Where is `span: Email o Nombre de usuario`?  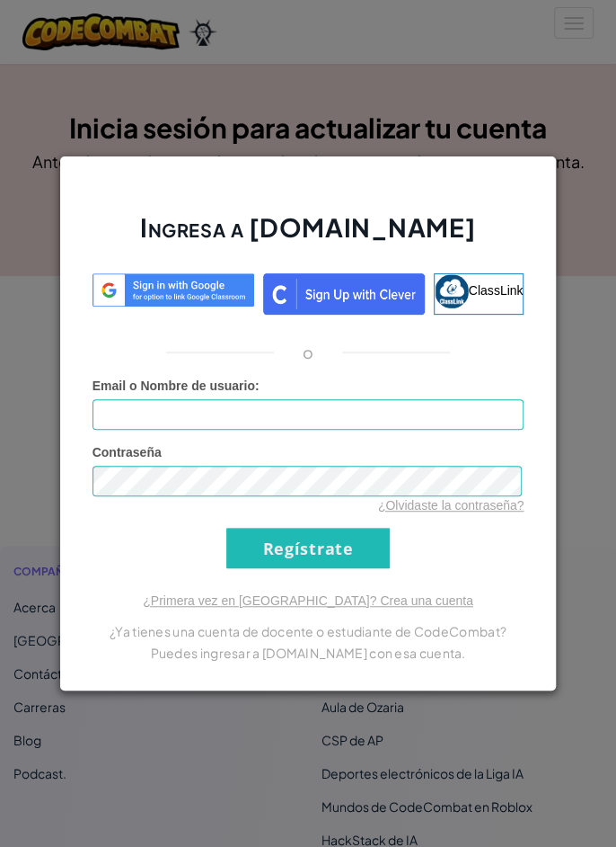 span: Email o Nombre de usuario is located at coordinates (173, 386).